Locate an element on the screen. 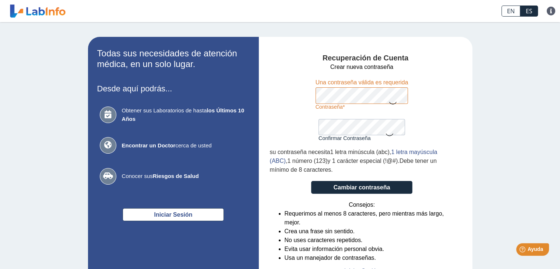  li: Evita usar información personal obvia. is located at coordinates (369, 249).